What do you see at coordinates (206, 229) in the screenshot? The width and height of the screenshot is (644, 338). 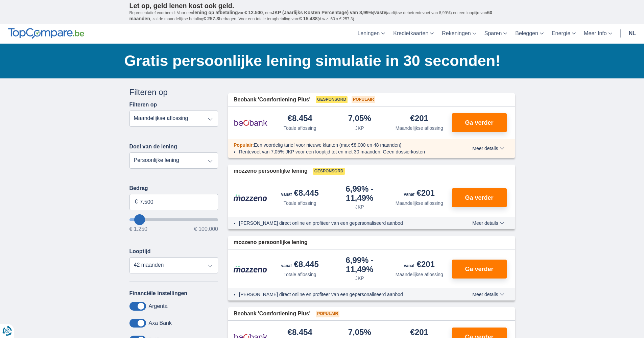 I see `span: € 100.000` at bounding box center [206, 229].